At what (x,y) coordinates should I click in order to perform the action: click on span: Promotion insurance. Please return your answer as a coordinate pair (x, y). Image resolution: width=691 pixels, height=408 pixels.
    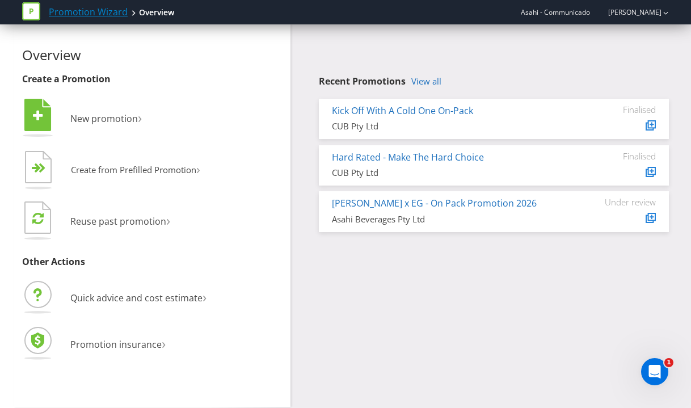
    Looking at the image, I should click on (116, 345).